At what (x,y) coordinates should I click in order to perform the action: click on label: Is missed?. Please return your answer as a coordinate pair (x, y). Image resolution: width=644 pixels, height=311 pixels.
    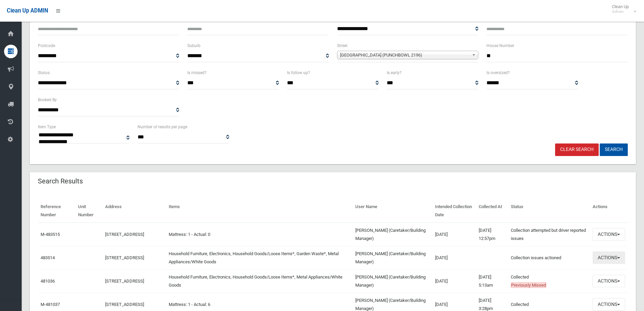
    Looking at the image, I should click on (196, 72).